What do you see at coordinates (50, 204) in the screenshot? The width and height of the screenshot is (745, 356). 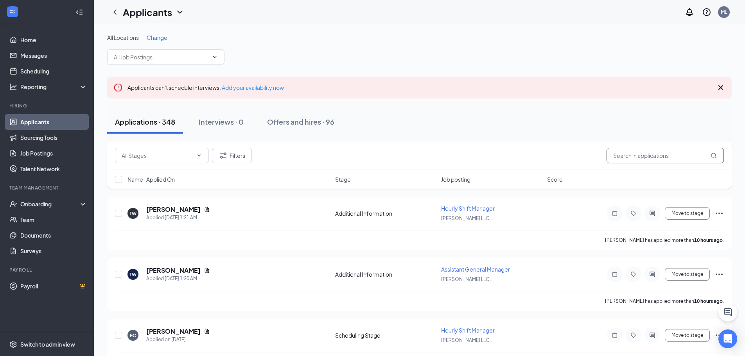 I see `div: Onboarding` at bounding box center [50, 204].